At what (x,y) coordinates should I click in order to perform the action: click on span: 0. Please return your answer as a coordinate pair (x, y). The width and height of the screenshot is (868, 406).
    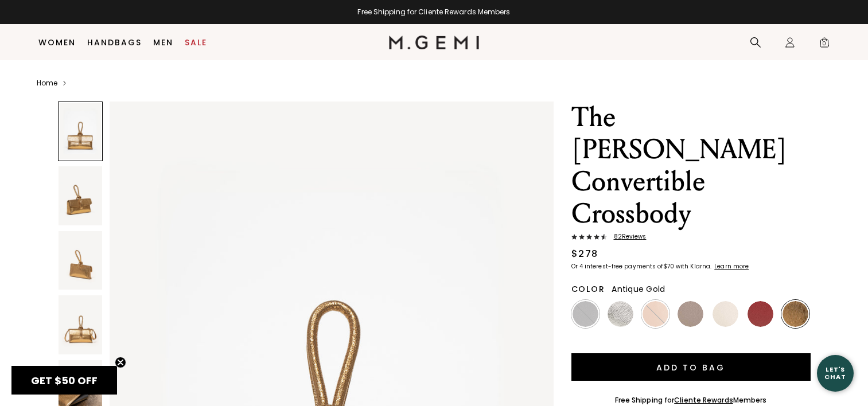
    Looking at the image, I should click on (824, 45).